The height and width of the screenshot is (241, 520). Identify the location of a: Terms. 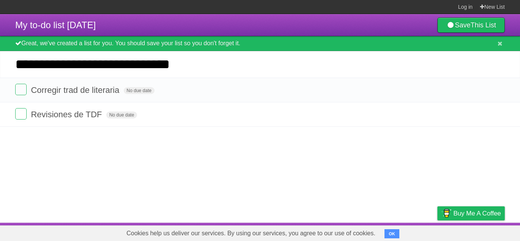
(410, 232).